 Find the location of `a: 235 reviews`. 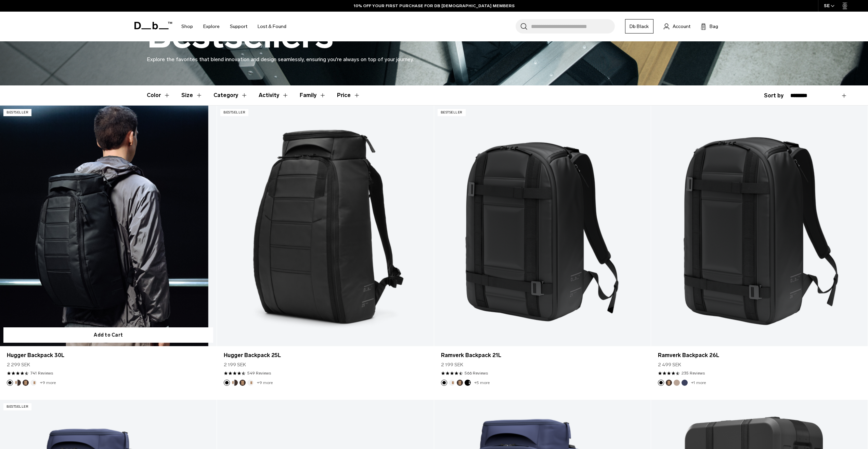

a: 235 reviews is located at coordinates (693, 373).